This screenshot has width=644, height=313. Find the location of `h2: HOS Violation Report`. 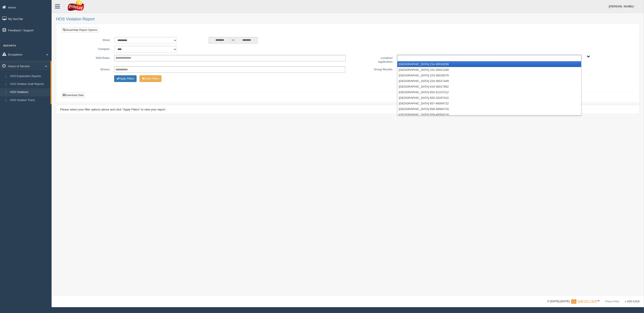

h2: HOS Violation Report is located at coordinates (348, 20).